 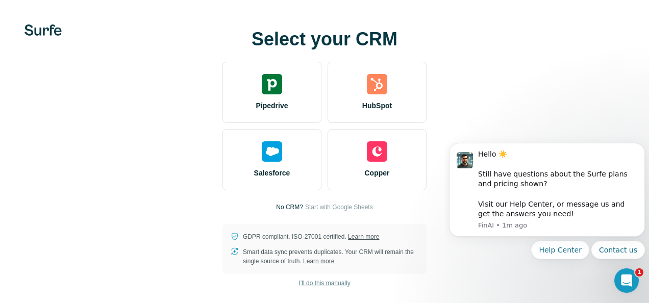 I want to click on span: Start with Google Sheets, so click(x=339, y=207).